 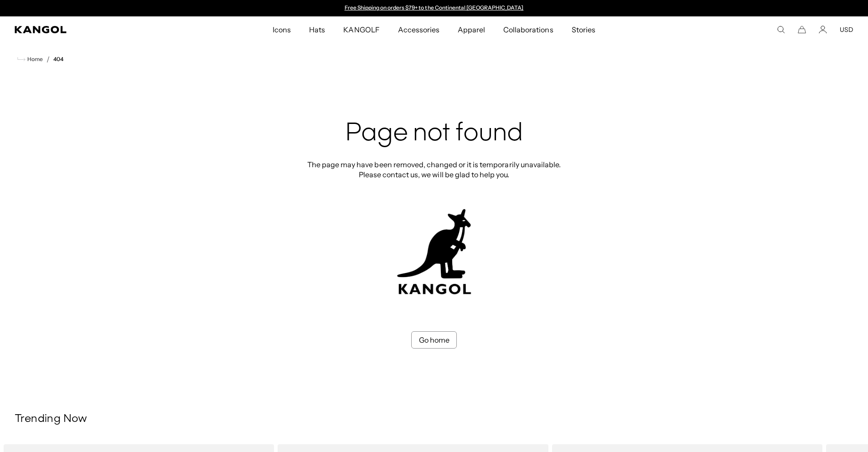 What do you see at coordinates (584, 30) in the screenshot?
I see `span: Stories` at bounding box center [584, 30].